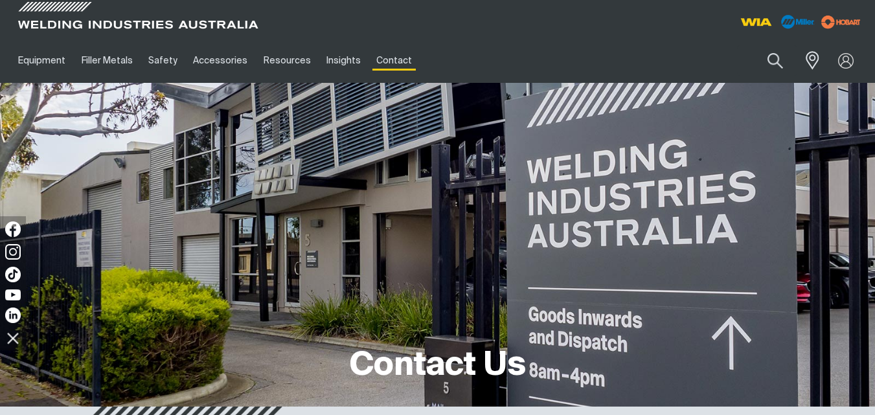 The height and width of the screenshot is (415, 875). Describe the element at coordinates (13, 315) in the screenshot. I see `img: LinkedIn` at that location.